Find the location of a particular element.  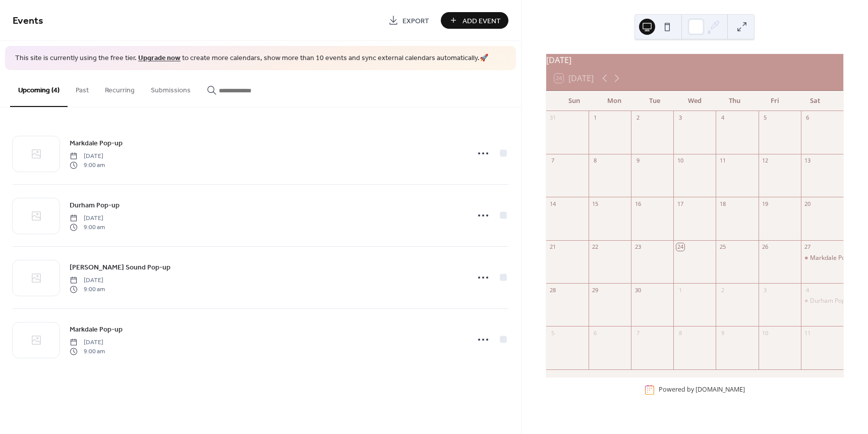

a: Add Event is located at coordinates (475, 20).